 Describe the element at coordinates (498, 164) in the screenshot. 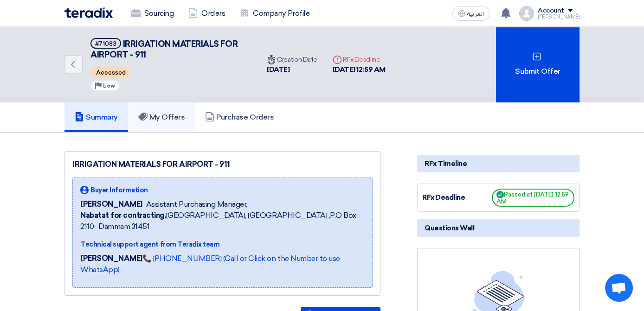

I see `div: RFx Timeline` at that location.